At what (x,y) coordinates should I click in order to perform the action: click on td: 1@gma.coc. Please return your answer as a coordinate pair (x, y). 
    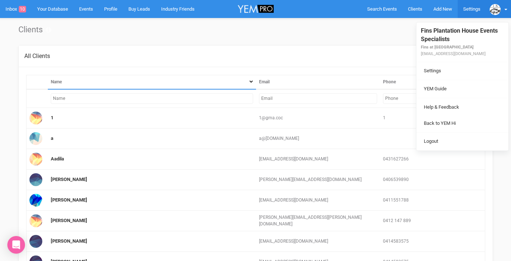
    Looking at the image, I should click on (318, 118).